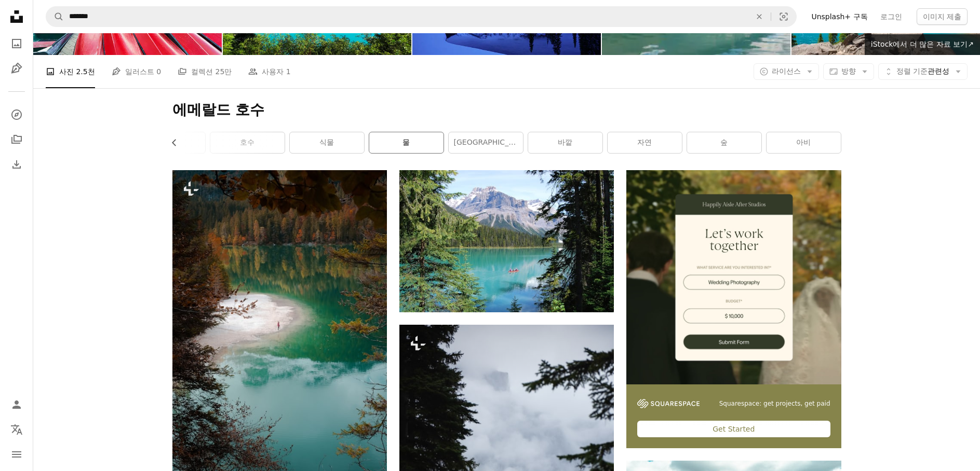  What do you see at coordinates (848, 71) in the screenshot?
I see `span: 방향` at bounding box center [848, 71].